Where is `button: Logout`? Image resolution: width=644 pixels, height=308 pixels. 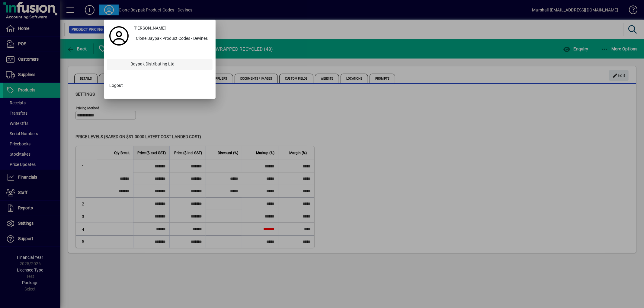
button: Logout is located at coordinates (160, 85).